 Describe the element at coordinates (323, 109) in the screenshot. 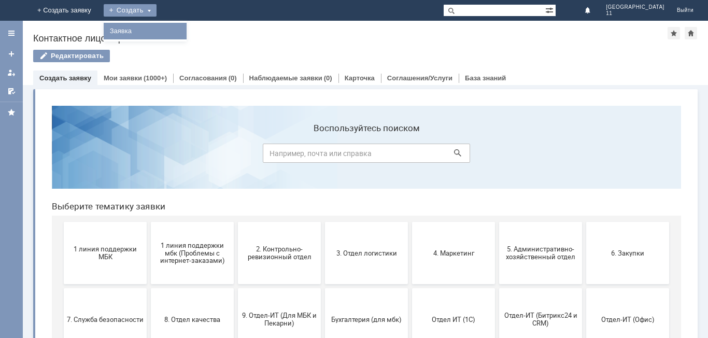

I see `header: Выберите тематику заявки` at that location.